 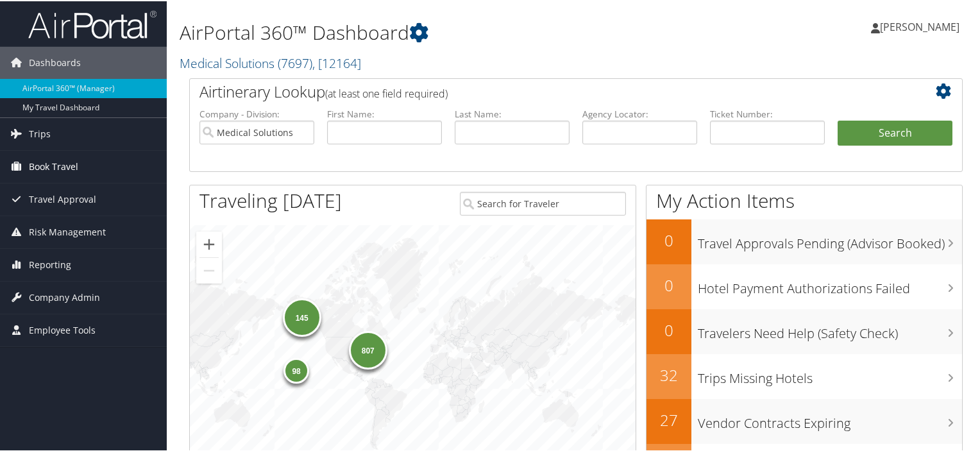 What do you see at coordinates (804, 331) in the screenshot?
I see `a: 0Travelers Need Help (Safety Check)` at bounding box center [804, 331].